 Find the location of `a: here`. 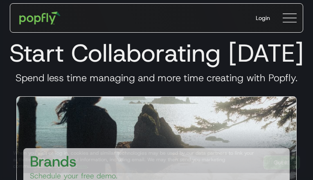

a: here is located at coordinates (82, 166).